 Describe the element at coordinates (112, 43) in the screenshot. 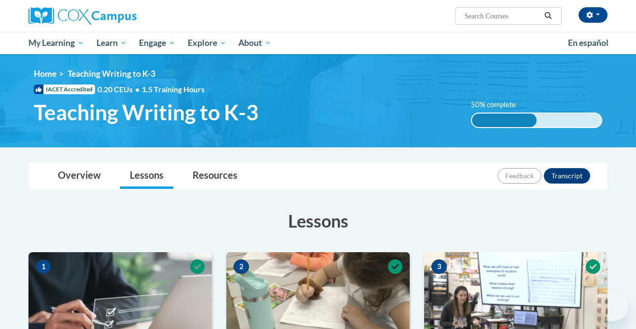

I see `span: Learn` at that location.